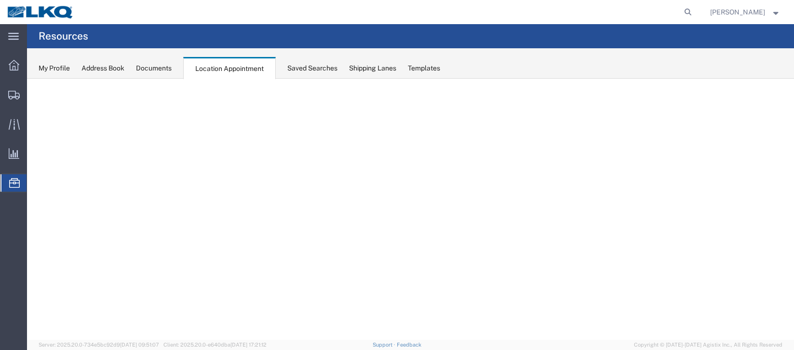 The image size is (794, 350). Describe the element at coordinates (154, 68) in the screenshot. I see `div: Documents` at that location.